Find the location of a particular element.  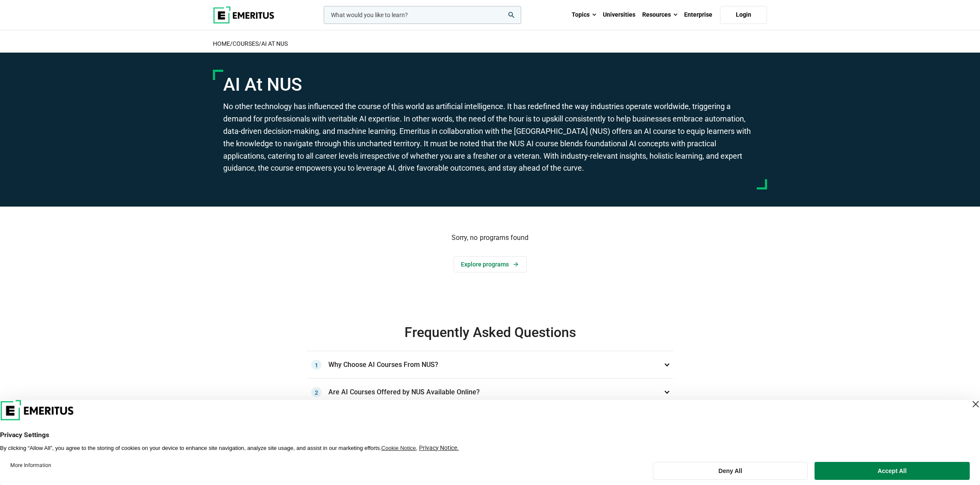

h3: Are AI Courses Offered by NUS Available Online? is located at coordinates (490, 393).